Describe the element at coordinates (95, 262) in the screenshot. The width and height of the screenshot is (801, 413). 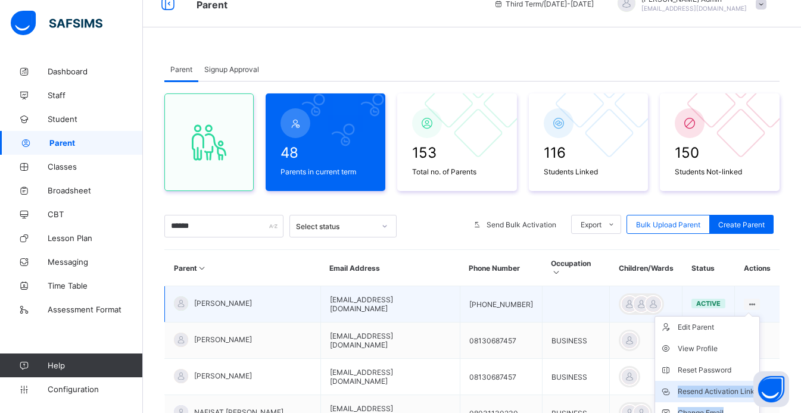
I see `span: Messaging` at that location.